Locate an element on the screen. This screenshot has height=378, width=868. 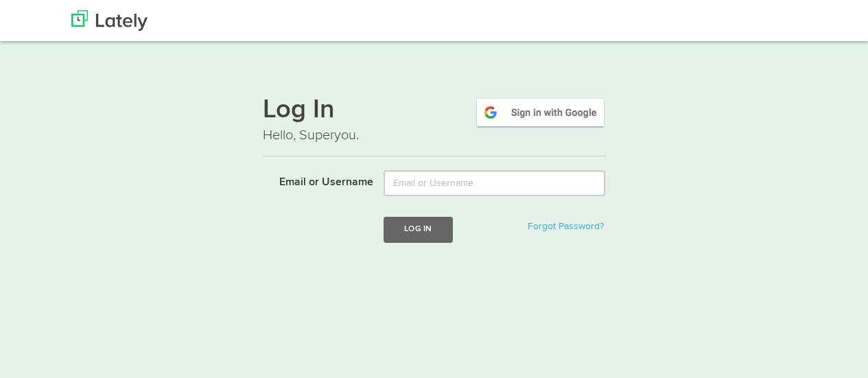
img: google-signin.png is located at coordinates (540, 113).